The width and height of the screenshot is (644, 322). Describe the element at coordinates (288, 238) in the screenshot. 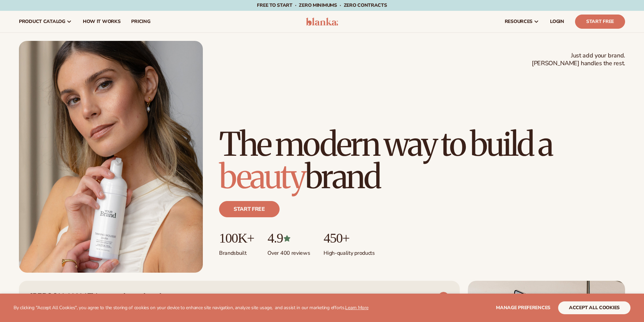

I see `p: 4.9` at that location.